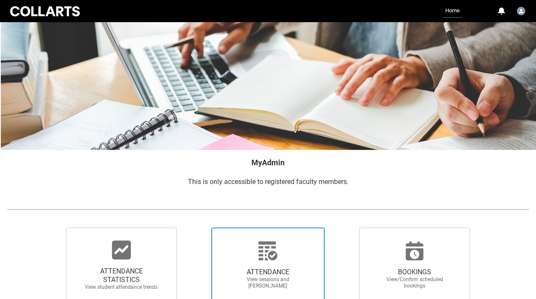 This screenshot has height=299, width=536. Describe the element at coordinates (268, 272) in the screenshot. I see `span: ATTENDANCE` at that location.